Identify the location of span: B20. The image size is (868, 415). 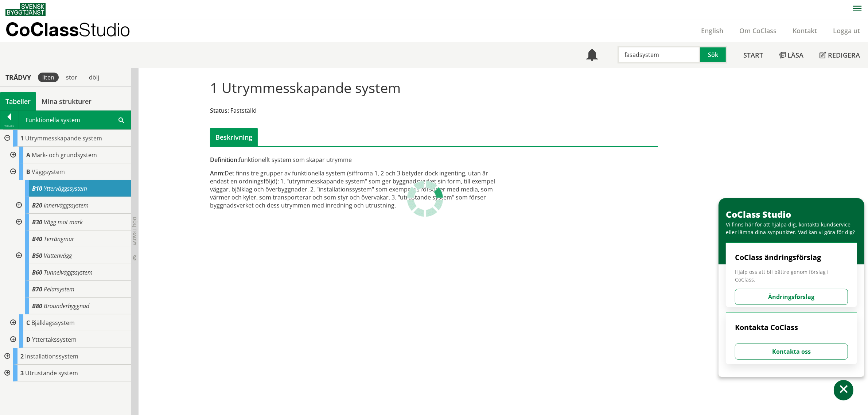
(37, 205).